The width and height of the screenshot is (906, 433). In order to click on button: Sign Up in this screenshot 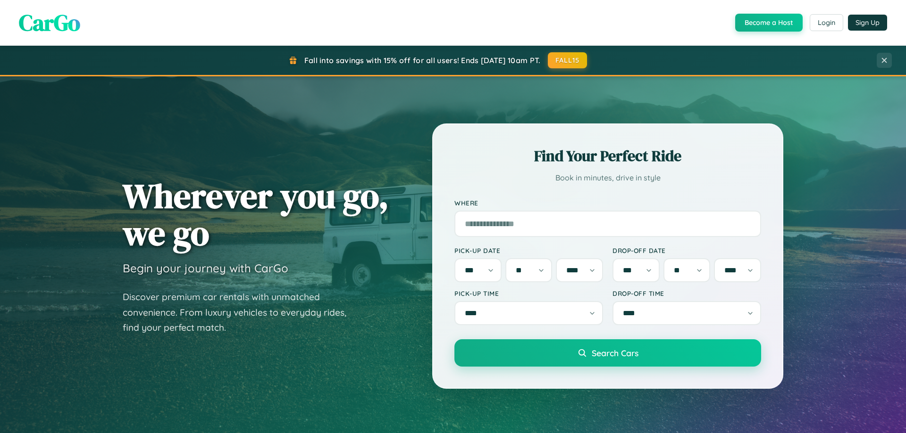, I will do `click(867, 23)`.